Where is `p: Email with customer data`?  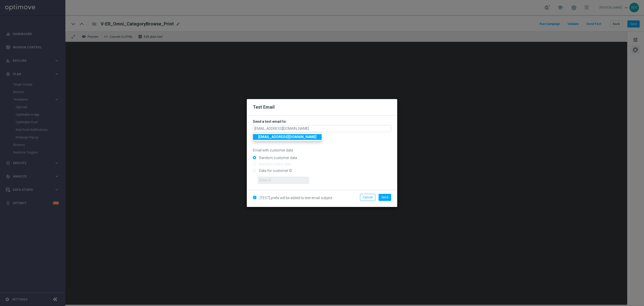
p: Email with customer data is located at coordinates (322, 150).